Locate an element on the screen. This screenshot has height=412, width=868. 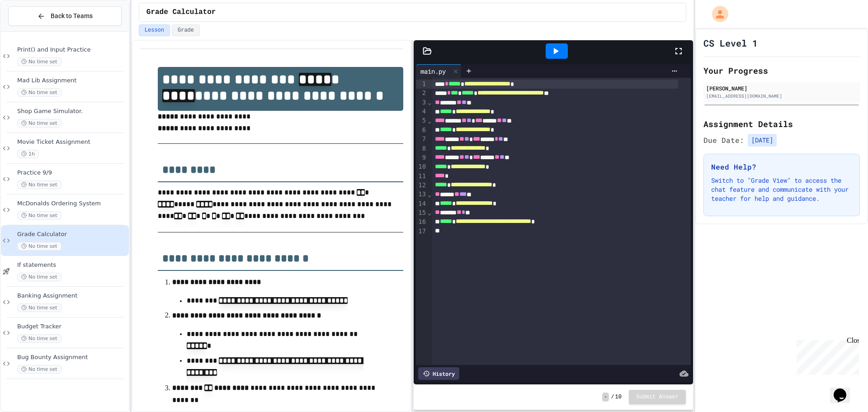
h1: CS Level 1 is located at coordinates (730, 43).